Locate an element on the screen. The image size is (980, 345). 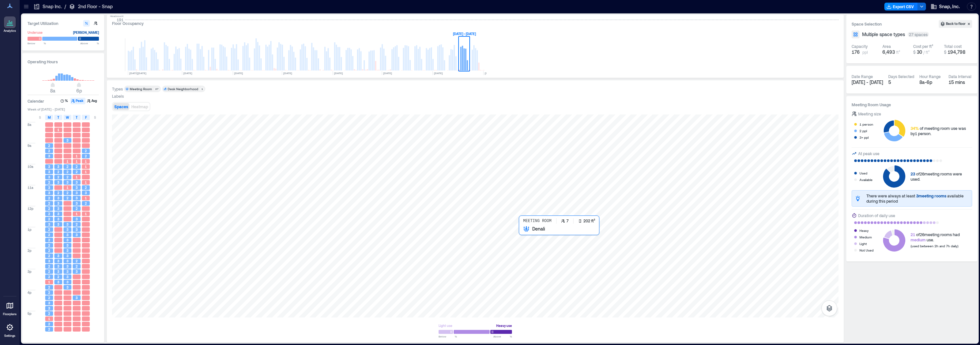
h3: Operating Hours is located at coordinates (63, 62).